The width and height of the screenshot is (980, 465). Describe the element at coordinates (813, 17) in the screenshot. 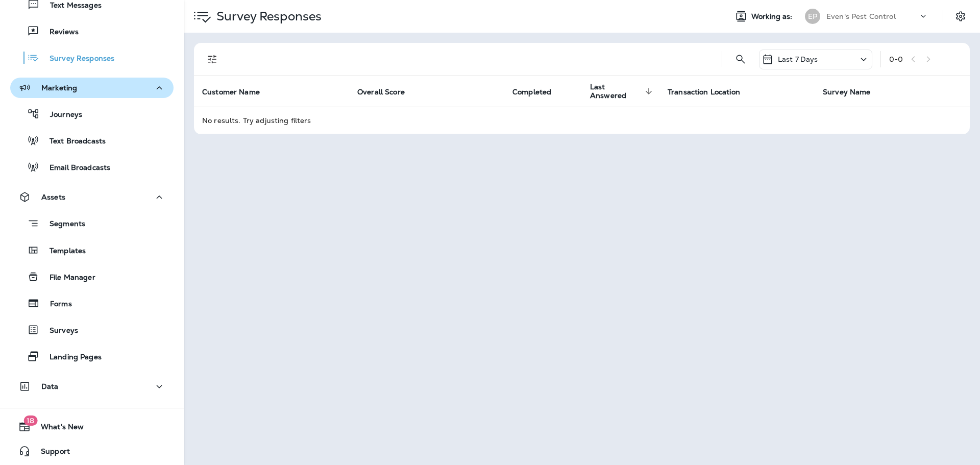

I see `div: EP` at that location.